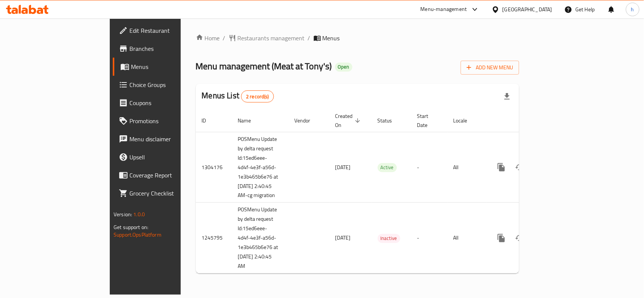 The height and width of the screenshot is (298, 644). What do you see at coordinates (170, 103) in the screenshot?
I see `span: Coupons` at bounding box center [170, 103].